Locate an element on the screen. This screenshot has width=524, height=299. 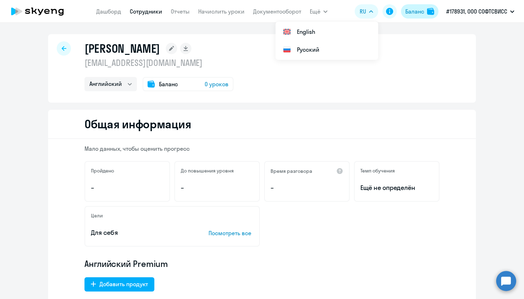
img: English is located at coordinates (287, 32).